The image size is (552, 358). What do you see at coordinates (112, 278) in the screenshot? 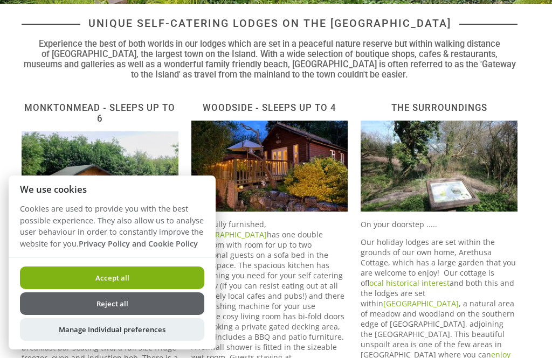
I see `button: Accept all` at bounding box center [112, 278].